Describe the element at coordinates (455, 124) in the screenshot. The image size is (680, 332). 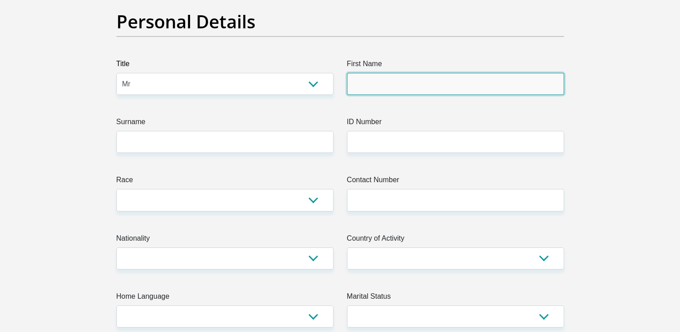
I see `label: ID Number` at that location.